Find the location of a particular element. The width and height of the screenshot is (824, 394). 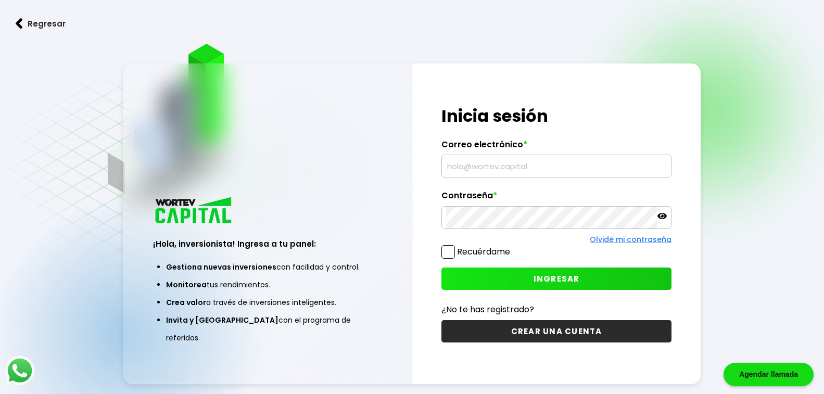

div: Agendar llamada is located at coordinates (769, 374).